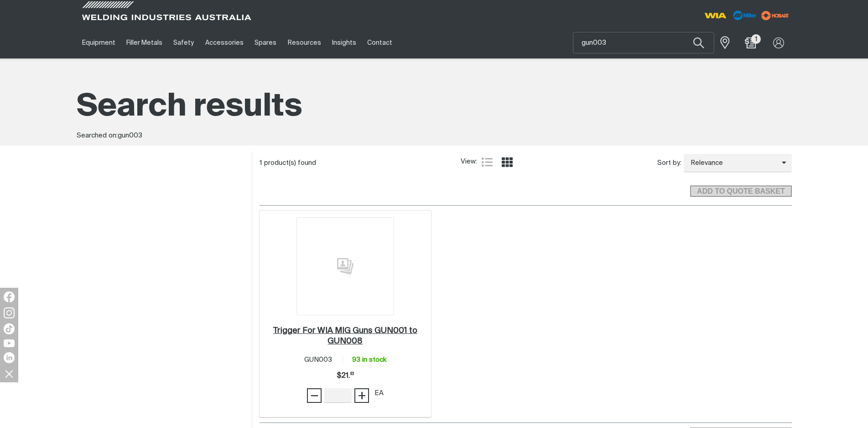  What do you see at coordinates (9, 297) in the screenshot?
I see `img: Facebook` at bounding box center [9, 297].